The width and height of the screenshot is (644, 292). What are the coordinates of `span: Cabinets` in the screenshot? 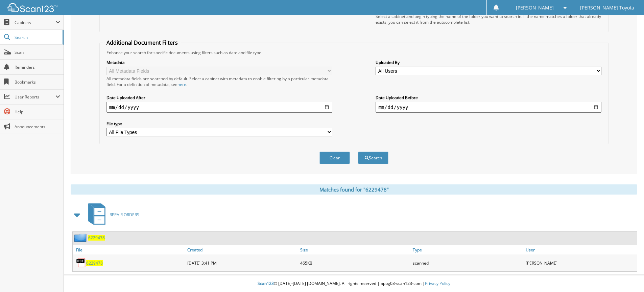 It's located at (35, 23).